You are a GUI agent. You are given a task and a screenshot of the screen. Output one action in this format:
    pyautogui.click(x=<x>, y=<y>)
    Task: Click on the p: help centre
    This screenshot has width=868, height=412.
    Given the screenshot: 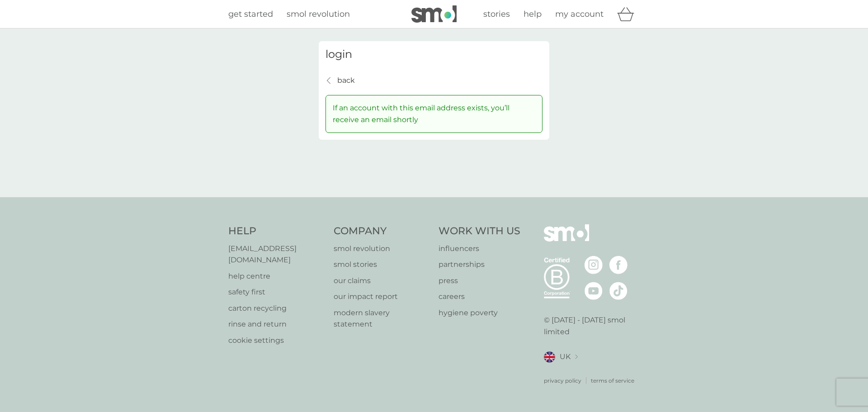 What is the action you would take?
    pyautogui.click(x=276, y=276)
    